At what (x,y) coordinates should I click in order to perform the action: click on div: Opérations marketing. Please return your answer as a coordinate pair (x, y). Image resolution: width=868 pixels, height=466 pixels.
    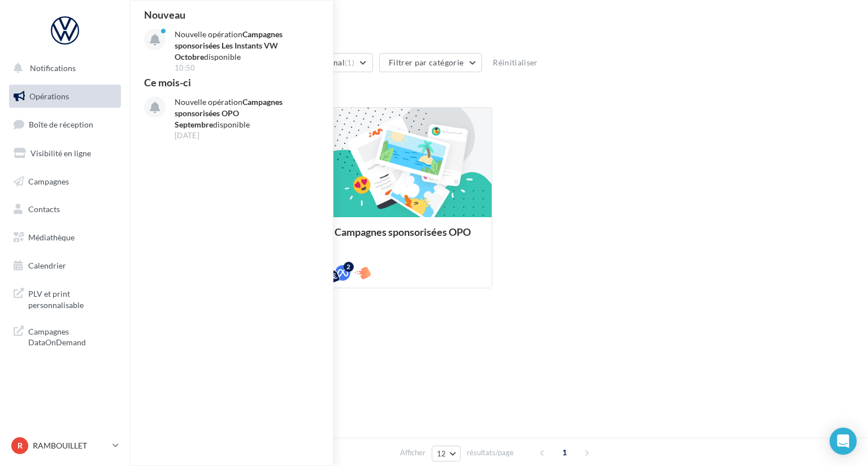
    Looking at the image, I should click on (499, 26).